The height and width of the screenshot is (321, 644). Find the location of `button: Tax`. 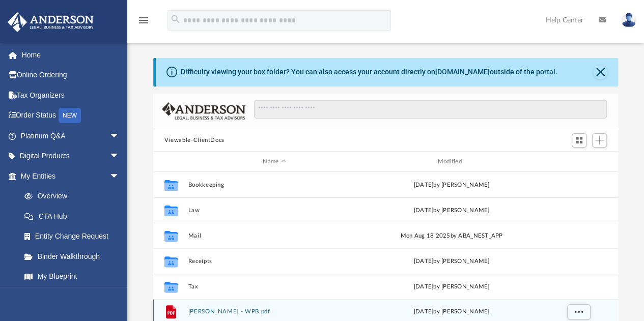

button: Tax is located at coordinates (274, 287).